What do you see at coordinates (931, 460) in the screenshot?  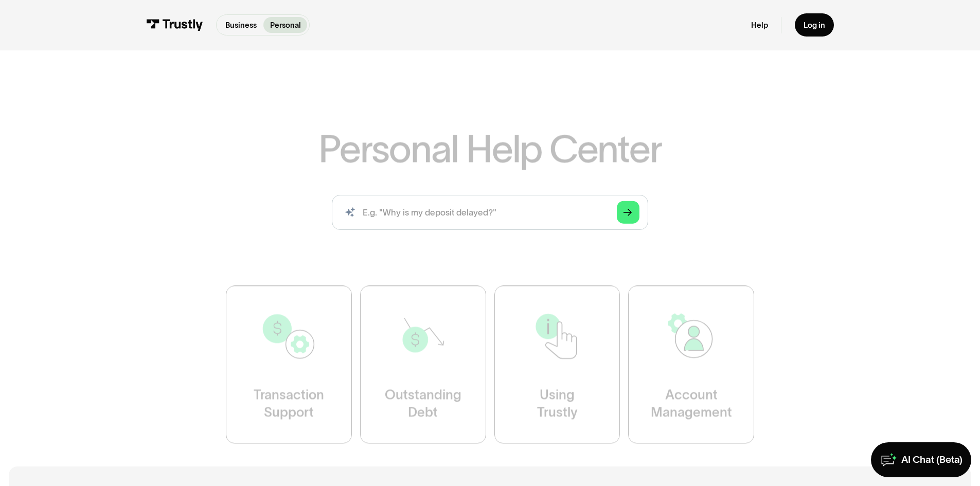 I see `div: AI Chat (Beta)` at bounding box center [931, 460].